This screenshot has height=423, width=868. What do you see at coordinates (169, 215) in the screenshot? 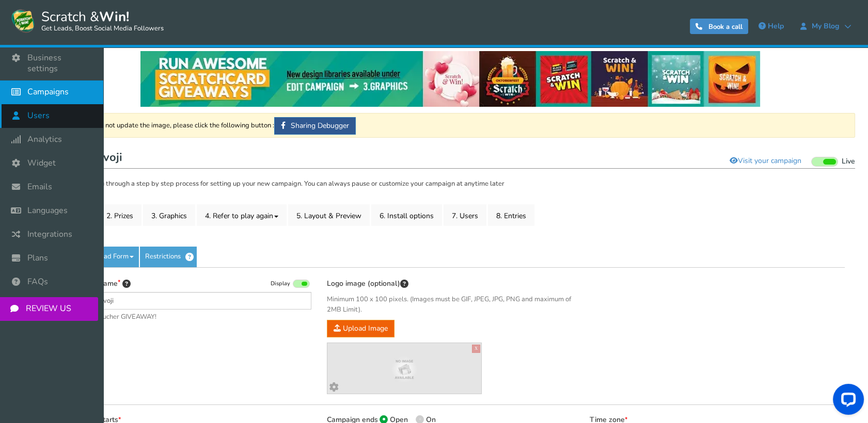
I see `a: 3. Graphics` at bounding box center [169, 215].